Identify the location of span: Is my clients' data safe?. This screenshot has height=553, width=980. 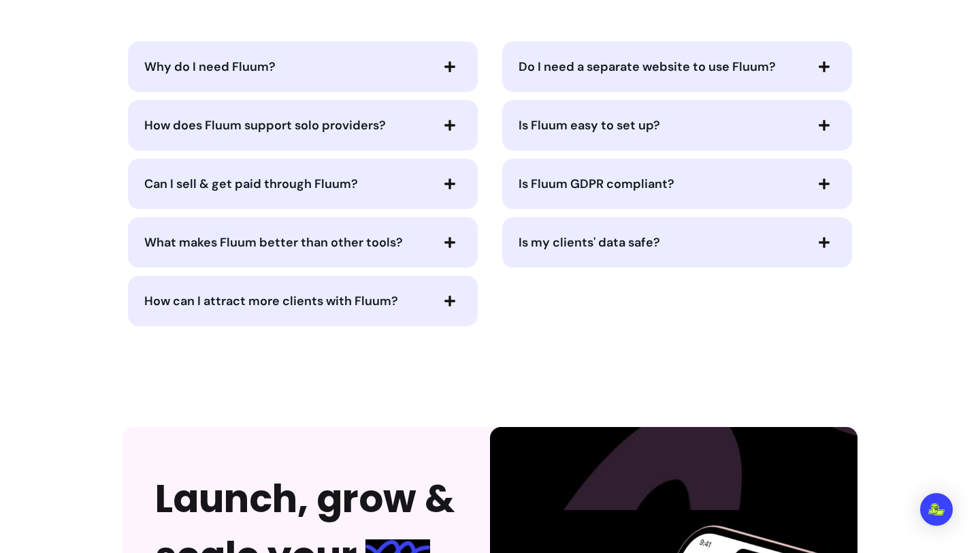
(589, 243).